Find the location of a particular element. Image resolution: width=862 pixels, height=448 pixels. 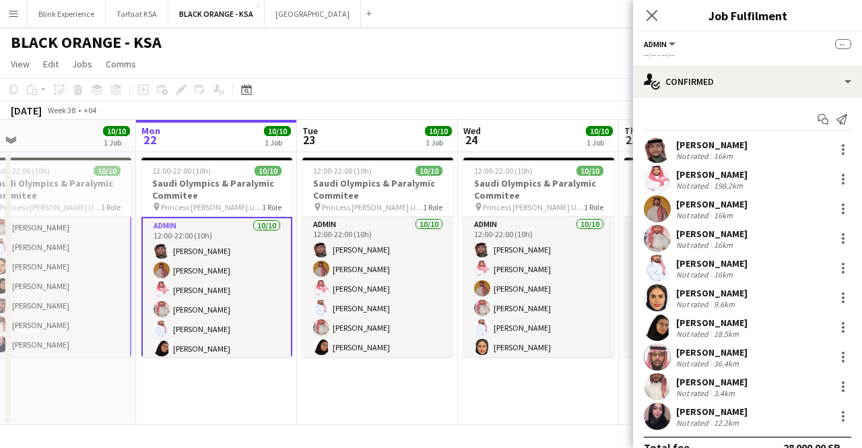

button: Blink Experience is located at coordinates (67, 13).